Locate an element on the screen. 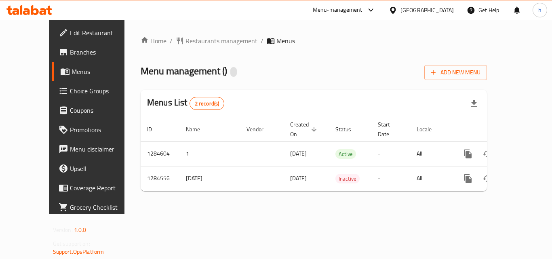 The height and width of the screenshot is (259, 552). span: 1.0.0 is located at coordinates (80, 230).